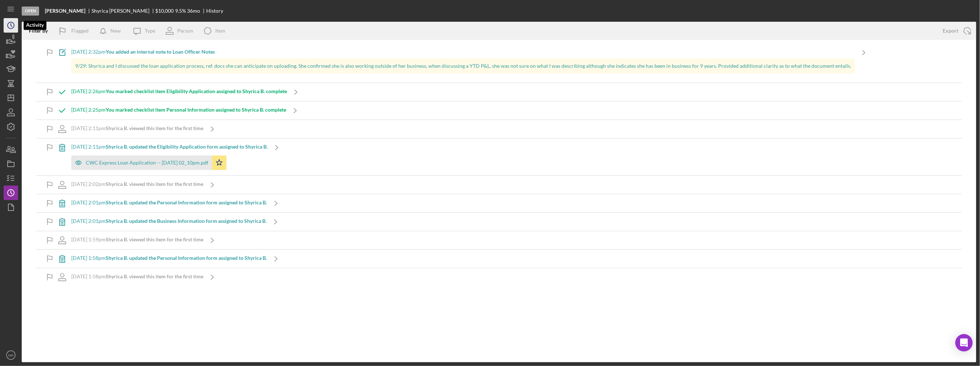 This screenshot has height=366, width=980. I want to click on span: $10,000, so click(164, 11).